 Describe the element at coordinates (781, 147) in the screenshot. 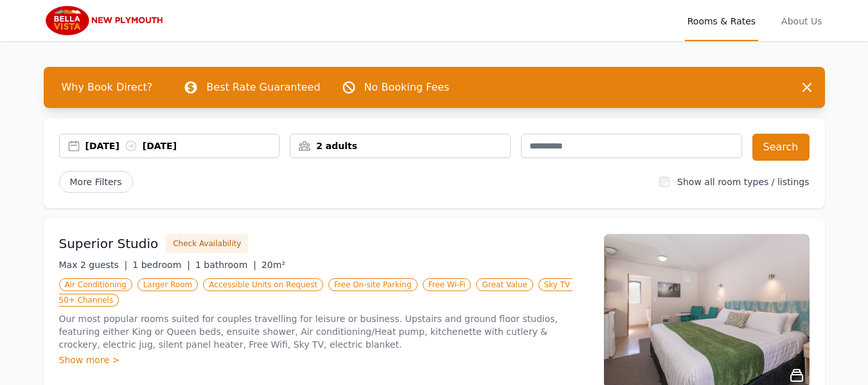

I see `button: Search` at that location.